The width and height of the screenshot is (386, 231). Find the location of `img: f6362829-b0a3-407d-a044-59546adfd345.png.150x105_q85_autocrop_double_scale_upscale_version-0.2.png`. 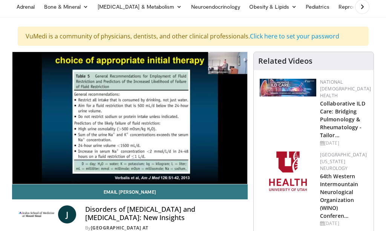

img: f6362829-b0a3-407d-a044-59546adfd345.png.150x105_q85_autocrop_double_scale_upscale_version-0.2.png is located at coordinates (288, 171).